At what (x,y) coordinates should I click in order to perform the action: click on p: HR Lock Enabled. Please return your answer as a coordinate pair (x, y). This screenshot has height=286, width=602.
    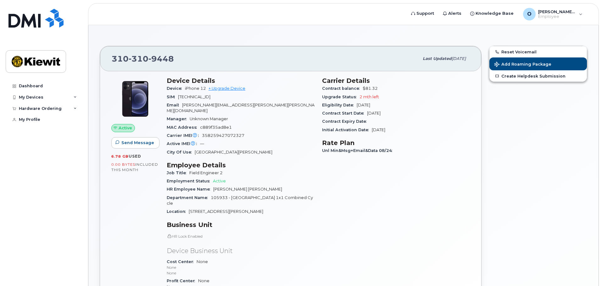
    Looking at the image, I should click on (241, 236).